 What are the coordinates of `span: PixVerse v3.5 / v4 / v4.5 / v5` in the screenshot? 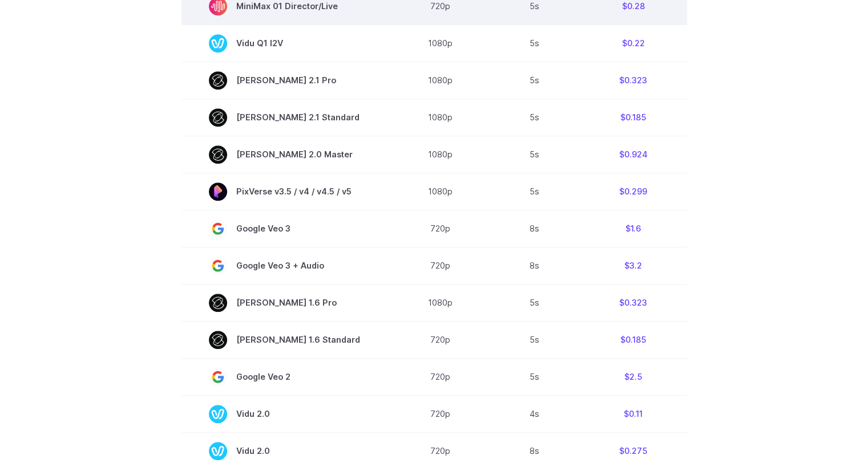 It's located at (286, 192).